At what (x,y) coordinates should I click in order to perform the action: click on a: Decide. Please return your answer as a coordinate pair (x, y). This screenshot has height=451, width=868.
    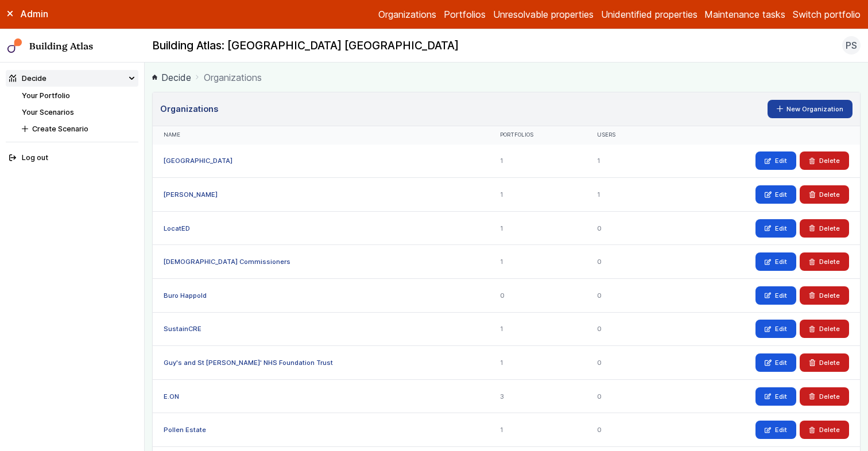
    Looking at the image, I should click on (172, 78).